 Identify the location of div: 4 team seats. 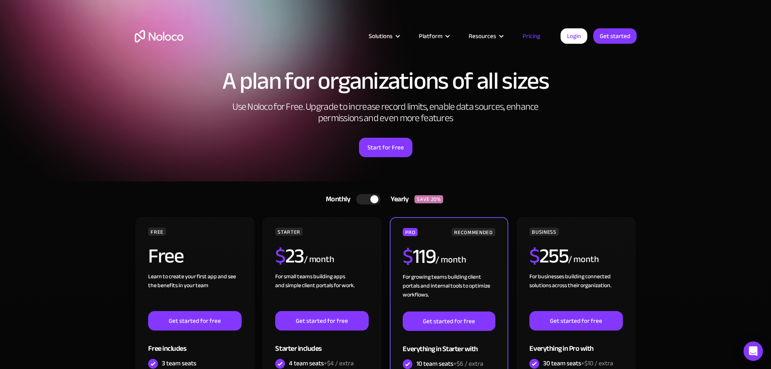
(321, 363).